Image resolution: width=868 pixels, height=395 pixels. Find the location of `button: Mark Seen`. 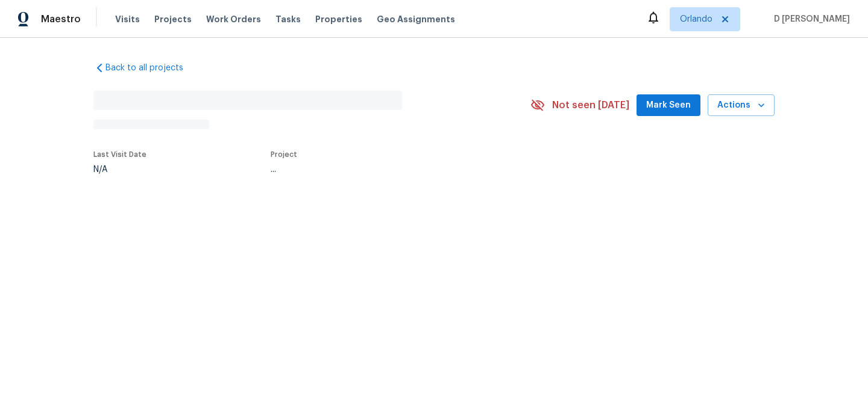

button: Mark Seen is located at coordinates (668, 105).